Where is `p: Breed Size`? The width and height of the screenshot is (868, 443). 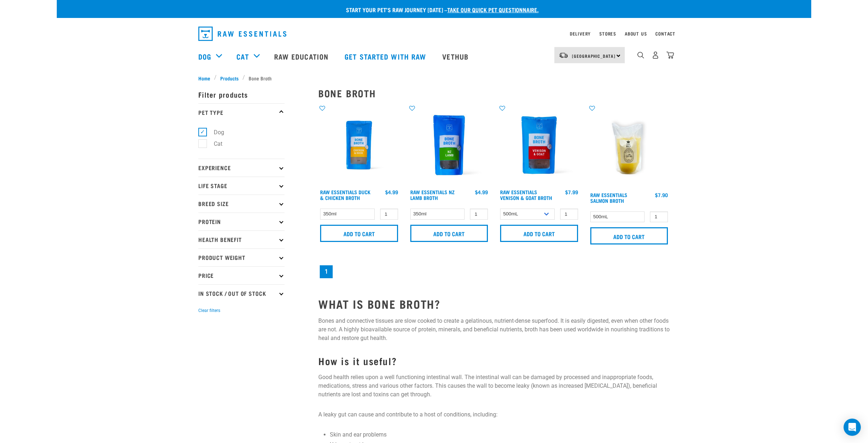
p: Breed Size is located at coordinates (241, 203).